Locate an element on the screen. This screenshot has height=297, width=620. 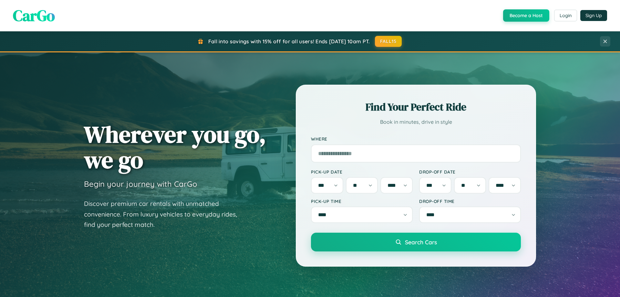
span: CarGo is located at coordinates (34, 15).